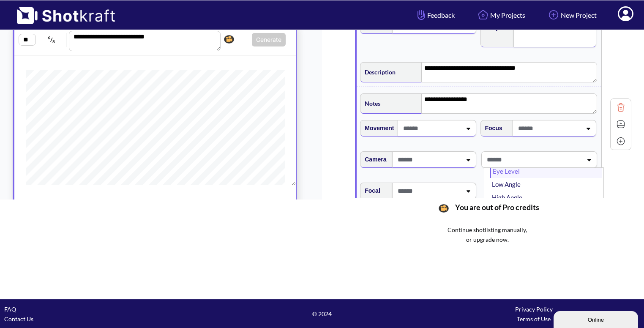 This screenshot has height=328, width=644. What do you see at coordinates (534, 309) in the screenshot?
I see `div: Privacy Policy` at bounding box center [534, 309].